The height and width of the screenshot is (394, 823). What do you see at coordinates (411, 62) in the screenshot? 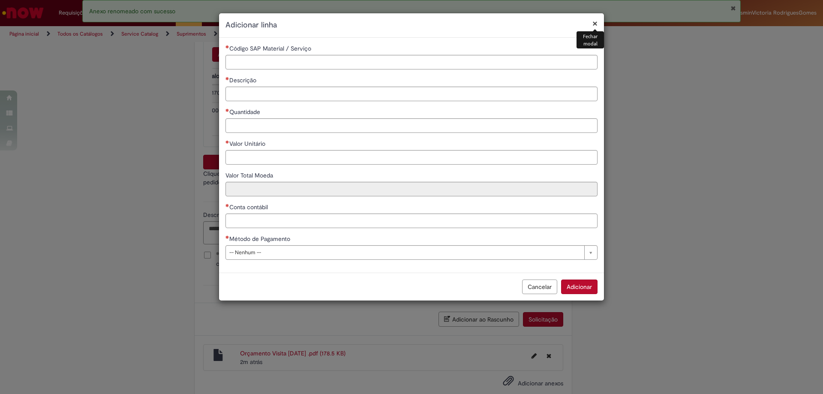
I see `input: Código SAP Material / Serviço` at bounding box center [411, 62].